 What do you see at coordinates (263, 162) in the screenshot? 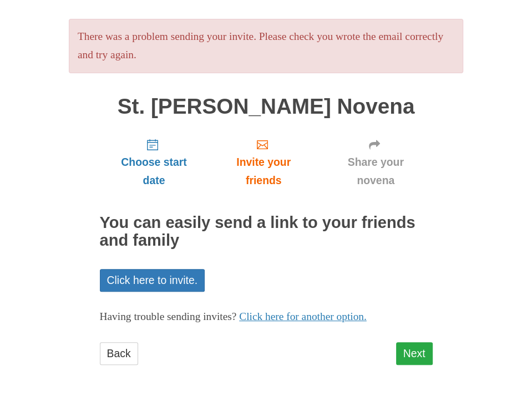
I see `a: Invite your friends` at bounding box center [263, 162].